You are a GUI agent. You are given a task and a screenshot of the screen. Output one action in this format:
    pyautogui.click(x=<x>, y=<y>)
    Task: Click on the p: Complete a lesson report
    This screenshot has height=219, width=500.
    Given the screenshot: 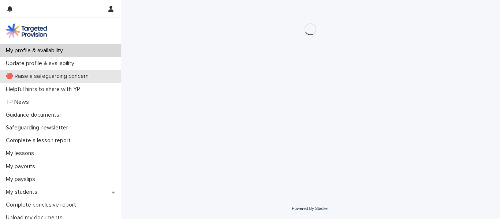 What is the action you would take?
    pyautogui.click(x=40, y=141)
    